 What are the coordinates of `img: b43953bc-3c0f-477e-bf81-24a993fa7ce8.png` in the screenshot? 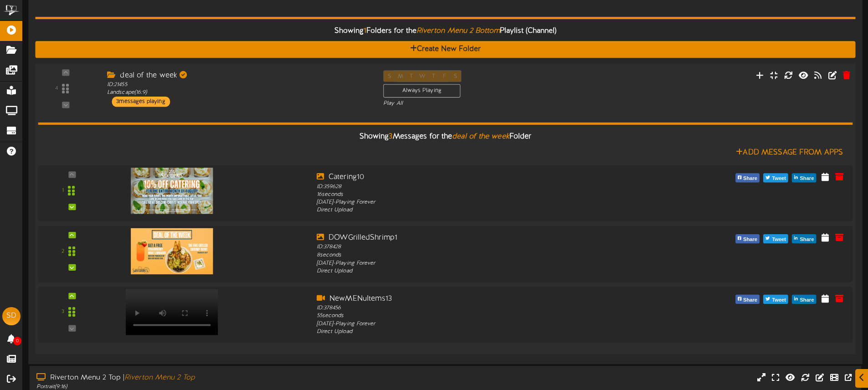 It's located at (172, 251).